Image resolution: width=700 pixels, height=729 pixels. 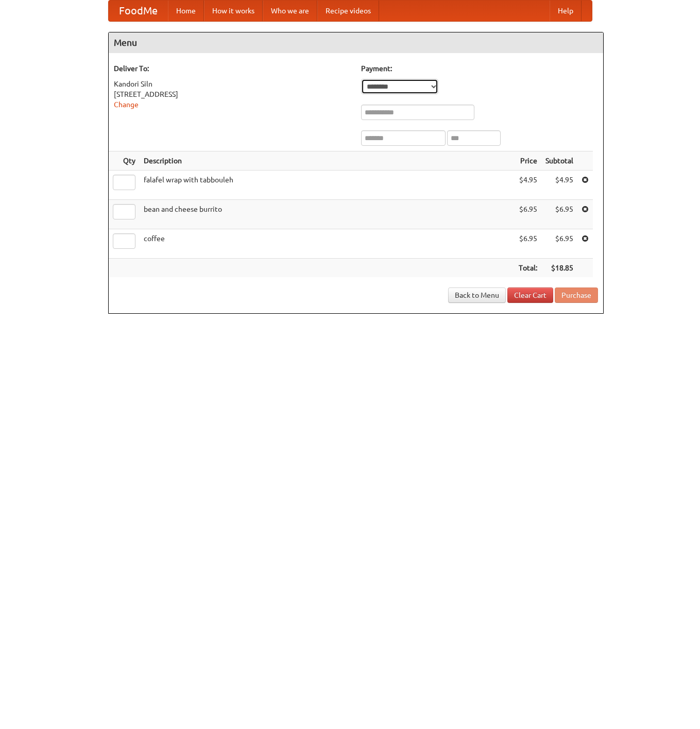 What do you see at coordinates (327, 161) in the screenshot?
I see `th: Description` at bounding box center [327, 161].